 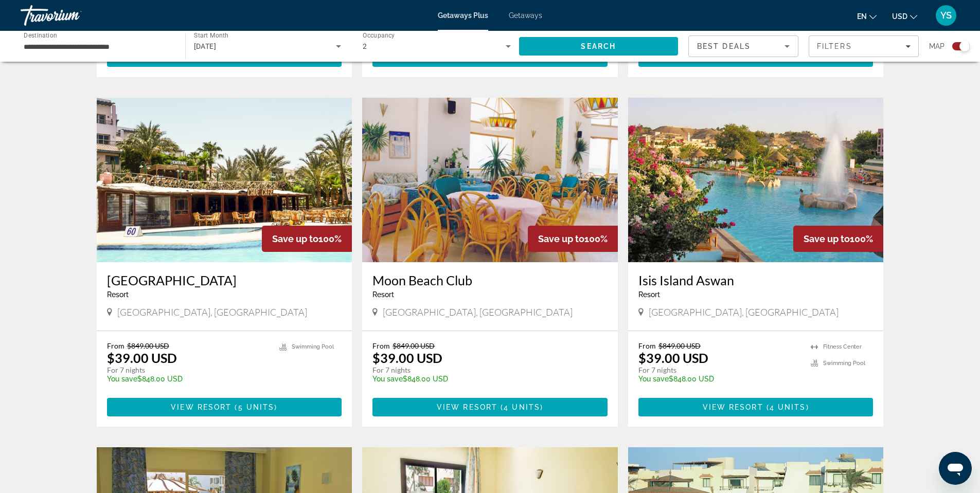 What do you see at coordinates (224, 407) in the screenshot?
I see `button: View Resort(5 units)` at bounding box center [224, 407].